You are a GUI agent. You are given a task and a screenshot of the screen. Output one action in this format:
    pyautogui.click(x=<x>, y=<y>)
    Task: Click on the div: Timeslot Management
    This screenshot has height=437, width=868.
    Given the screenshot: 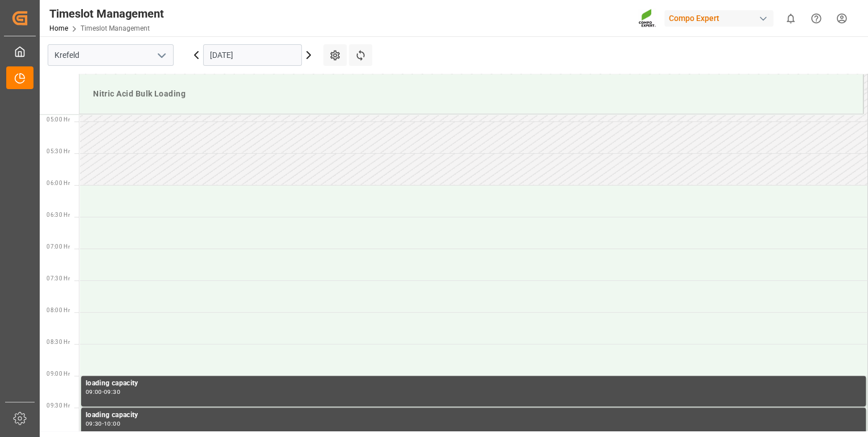 What is the action you would take?
    pyautogui.click(x=107, y=13)
    